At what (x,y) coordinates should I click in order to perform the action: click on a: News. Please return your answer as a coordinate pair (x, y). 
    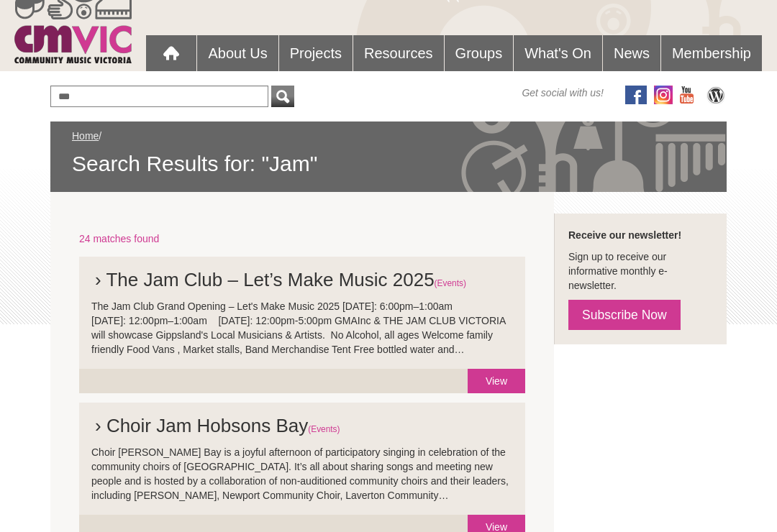
    Looking at the image, I should click on (631, 53).